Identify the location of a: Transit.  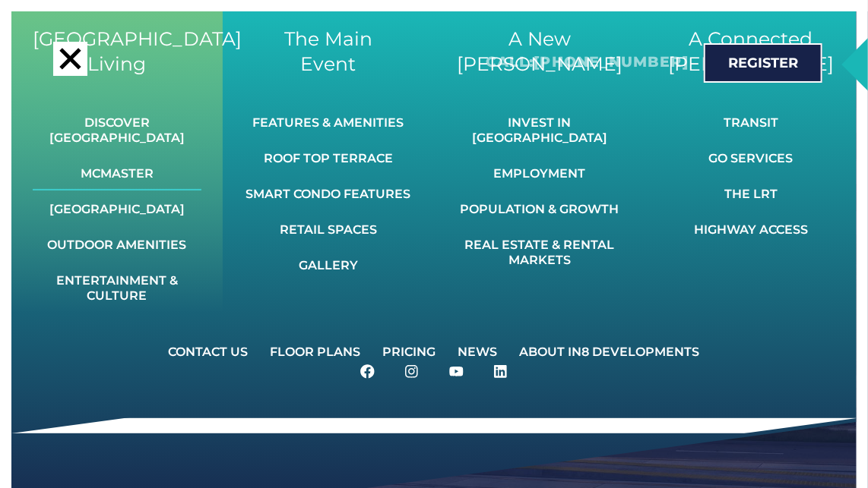
(751, 123).